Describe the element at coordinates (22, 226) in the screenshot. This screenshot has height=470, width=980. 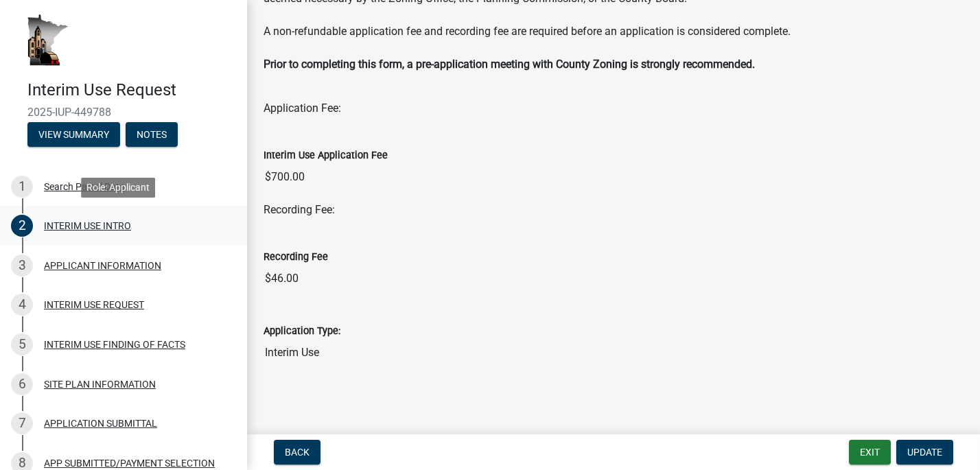
I see `div: 2` at that location.